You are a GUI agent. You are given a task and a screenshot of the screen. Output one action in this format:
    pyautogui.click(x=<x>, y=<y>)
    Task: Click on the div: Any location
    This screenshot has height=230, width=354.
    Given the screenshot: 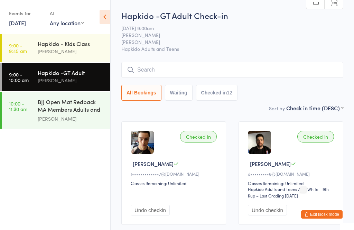 What is the action you would take?
    pyautogui.click(x=67, y=23)
    